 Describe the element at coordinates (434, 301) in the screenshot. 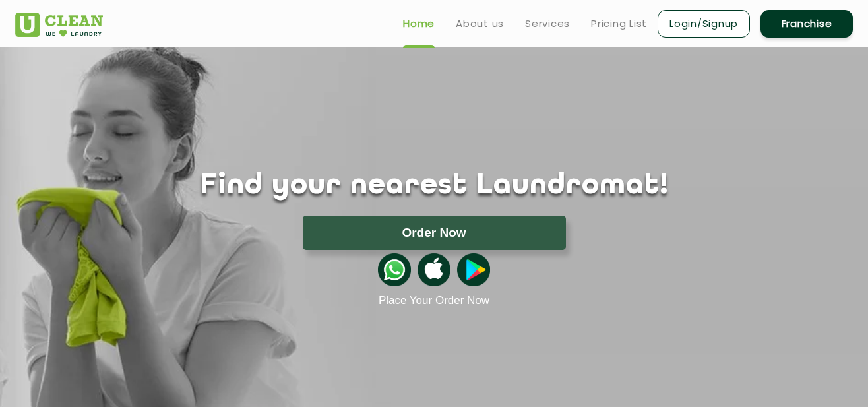

I see `a: Place Your Order Now` at that location.